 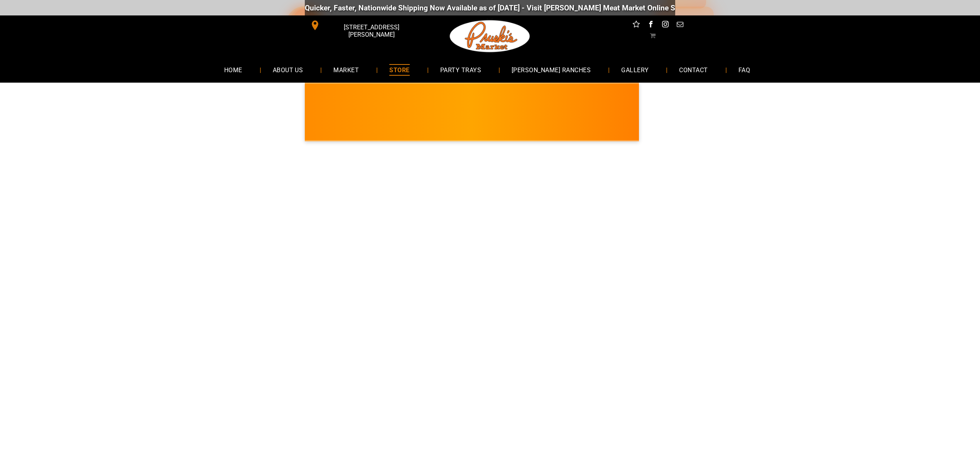 I want to click on a: Social network, so click(x=636, y=25).